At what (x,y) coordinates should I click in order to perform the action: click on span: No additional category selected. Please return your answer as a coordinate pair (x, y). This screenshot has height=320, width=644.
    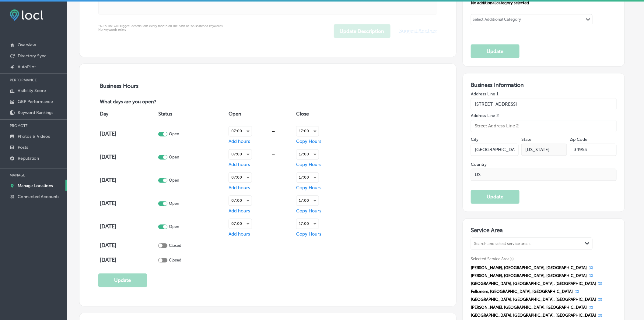
    Looking at the image, I should click on (500, 3).